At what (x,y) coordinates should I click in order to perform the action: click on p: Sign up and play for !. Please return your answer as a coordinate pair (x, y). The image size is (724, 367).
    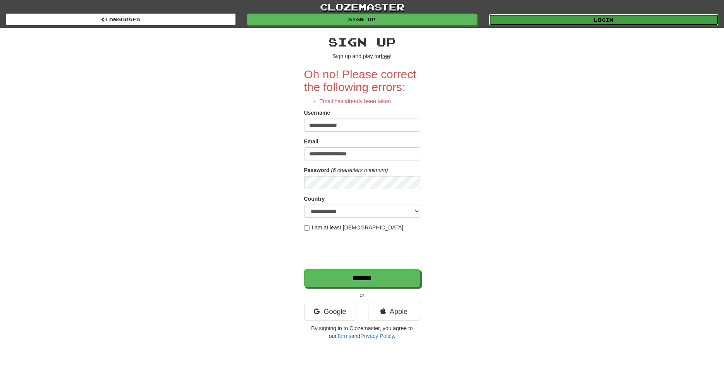
    Looking at the image, I should click on (362, 56).